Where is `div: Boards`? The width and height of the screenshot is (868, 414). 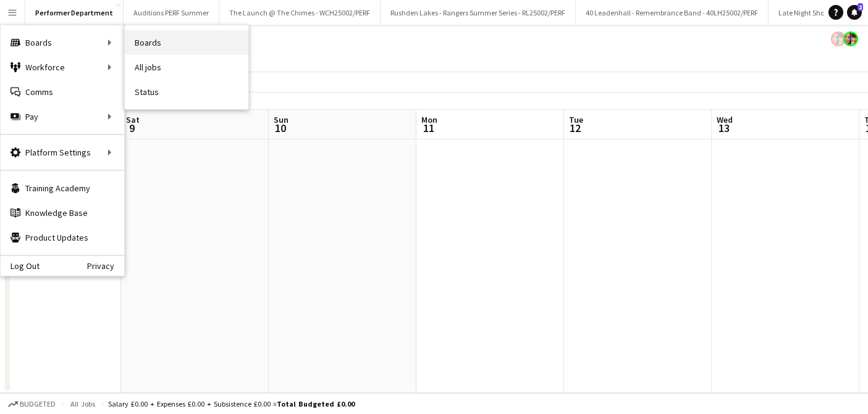
div: Boards is located at coordinates (63, 43).